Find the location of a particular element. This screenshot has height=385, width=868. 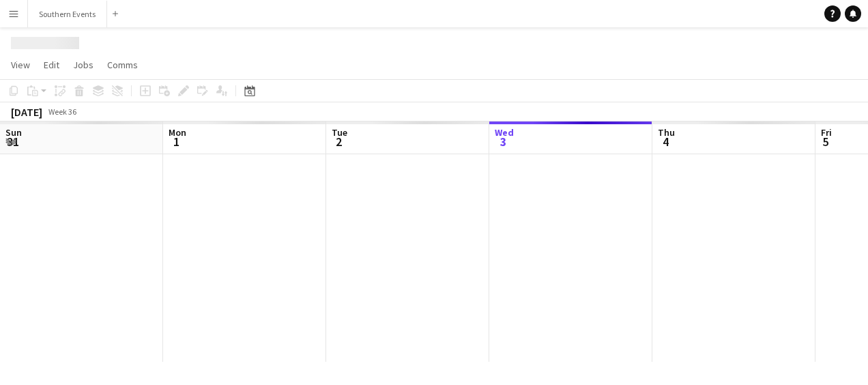

span: View is located at coordinates (21, 65).